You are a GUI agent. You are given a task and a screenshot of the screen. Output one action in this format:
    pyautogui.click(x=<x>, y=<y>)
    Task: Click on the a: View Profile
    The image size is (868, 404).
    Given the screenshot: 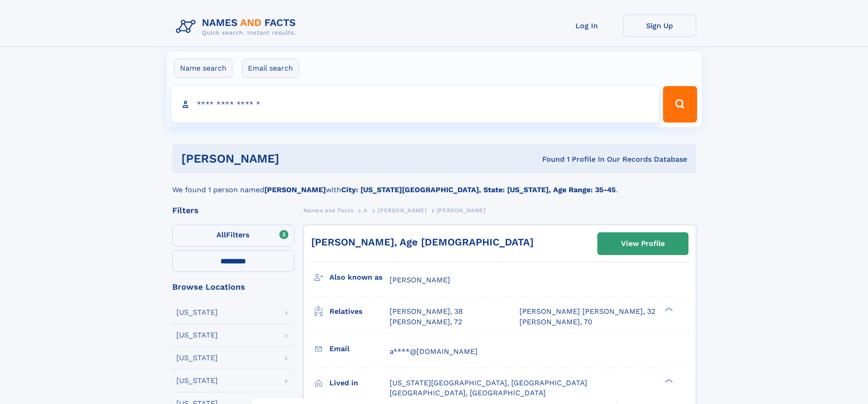 What is the action you would take?
    pyautogui.click(x=643, y=244)
    